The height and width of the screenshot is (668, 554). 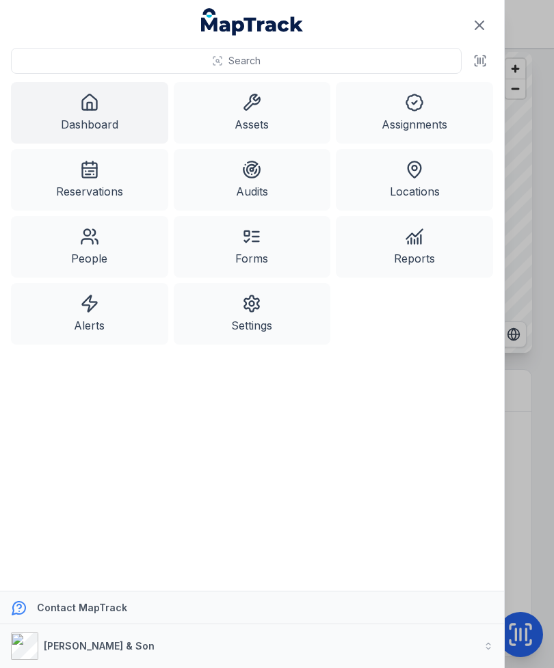 What do you see at coordinates (252, 247) in the screenshot?
I see `a: Forms` at bounding box center [252, 247].